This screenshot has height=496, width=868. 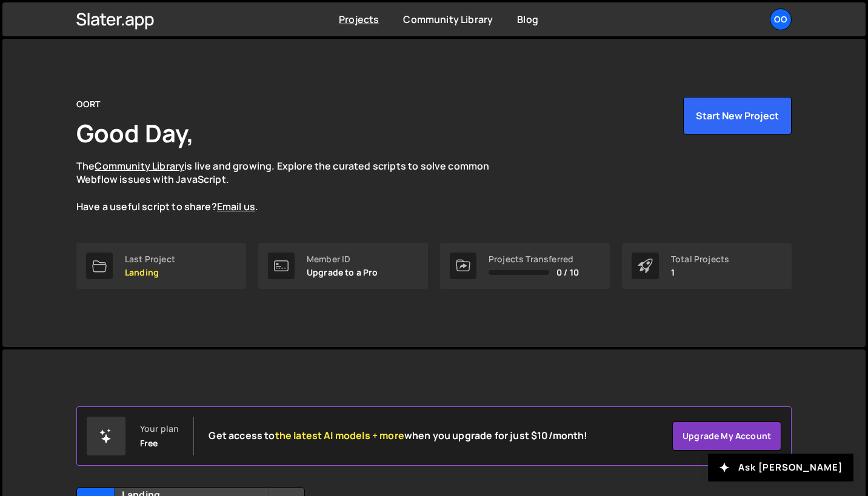 I want to click on h2: Get access to when you upgrade for just $10/month!, so click(x=398, y=435).